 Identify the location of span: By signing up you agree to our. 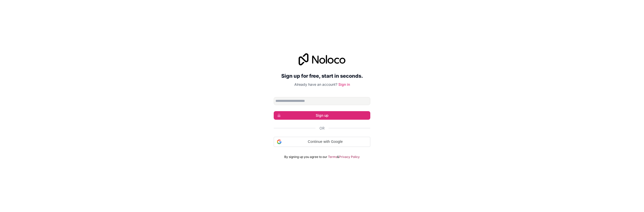
(306, 157).